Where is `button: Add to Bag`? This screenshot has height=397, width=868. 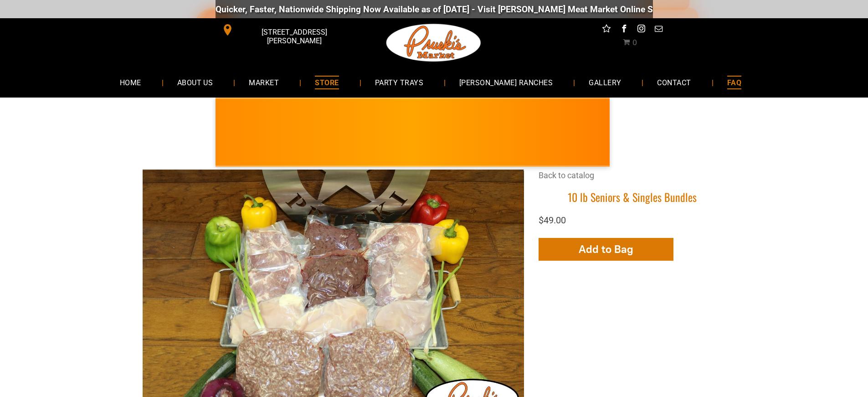
button: Add to Bag is located at coordinates (606, 249).